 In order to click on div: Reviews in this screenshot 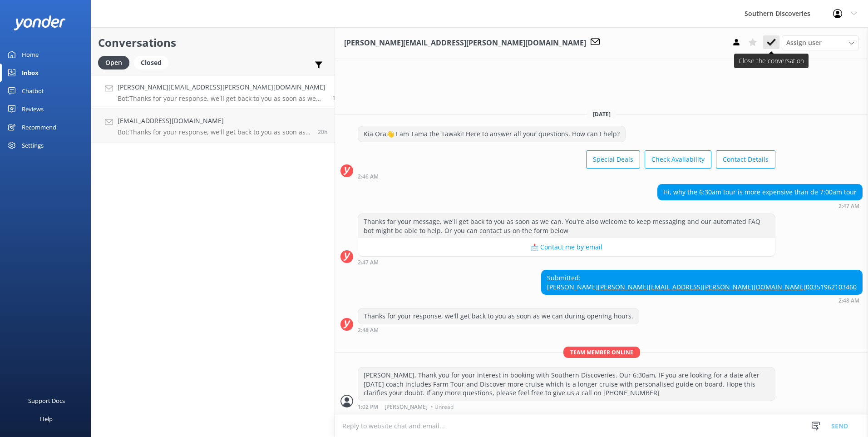, I will do `click(33, 109)`.